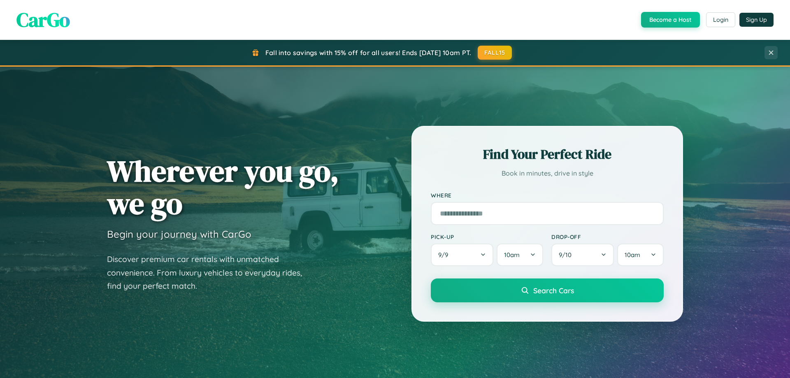  What do you see at coordinates (547, 291) in the screenshot?
I see `button: Search Cars` at bounding box center [547, 291].